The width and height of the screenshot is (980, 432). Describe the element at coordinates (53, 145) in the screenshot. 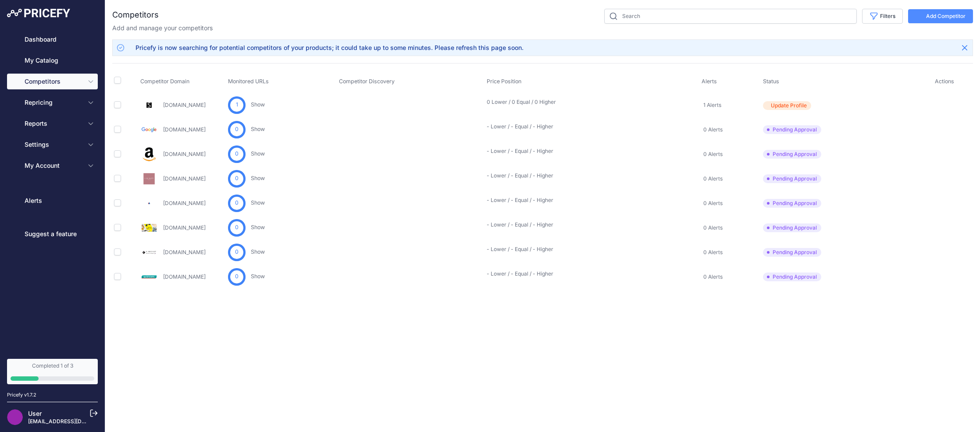

I see `span: Settings` at that location.